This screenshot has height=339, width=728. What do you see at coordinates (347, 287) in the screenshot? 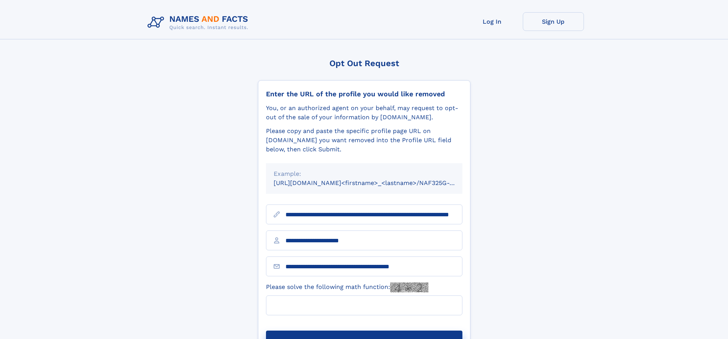
I see `label: Please solve the following math function:` at bounding box center [347, 287].